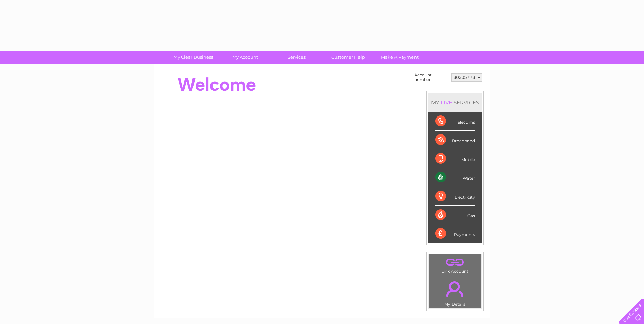 This screenshot has width=644, height=324. I want to click on div: Water, so click(455, 177).